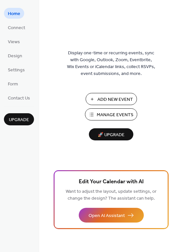  Describe the element at coordinates (111, 215) in the screenshot. I see `button: Open AI Assistant` at that location.